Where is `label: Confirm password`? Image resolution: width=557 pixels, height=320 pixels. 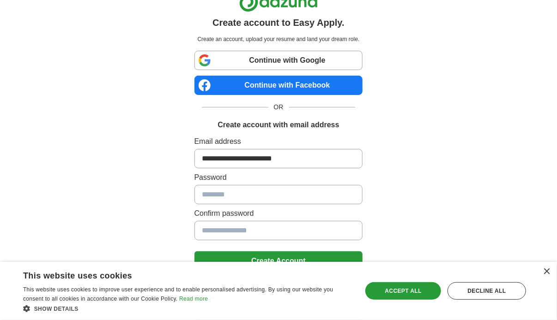
label: Confirm password is located at coordinates (278, 214).